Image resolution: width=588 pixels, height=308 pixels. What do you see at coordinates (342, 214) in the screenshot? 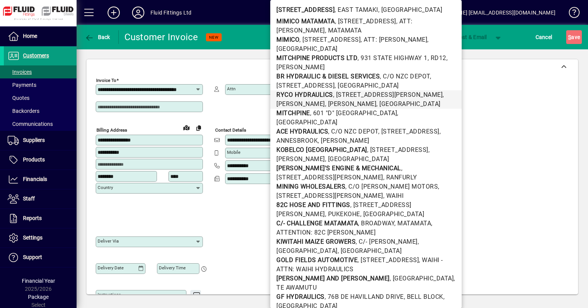
I see `span: , PUKEKOHE` at bounding box center [342, 214].